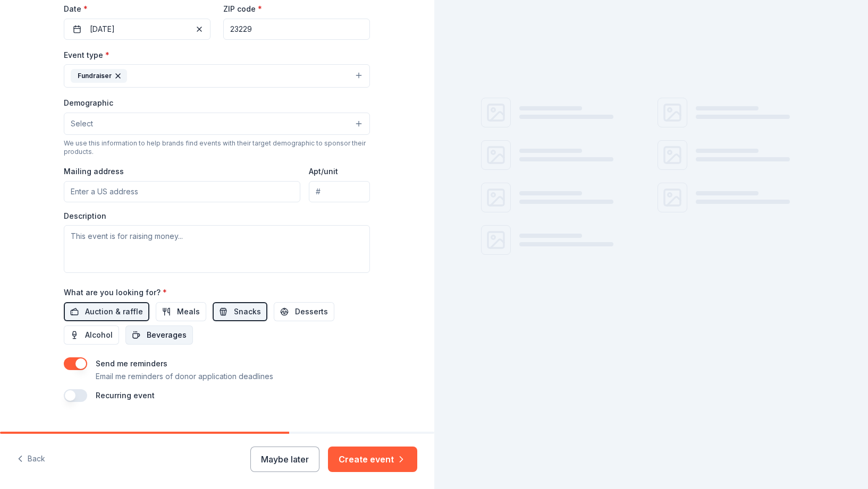 The height and width of the screenshot is (489, 868). I want to click on label: What are you looking for?, so click(115, 293).